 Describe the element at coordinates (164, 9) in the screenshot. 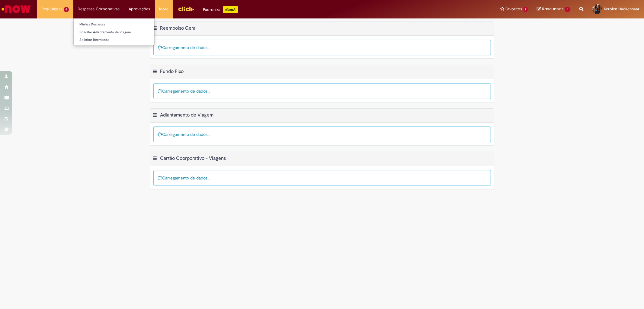

I see `span: More` at that location.